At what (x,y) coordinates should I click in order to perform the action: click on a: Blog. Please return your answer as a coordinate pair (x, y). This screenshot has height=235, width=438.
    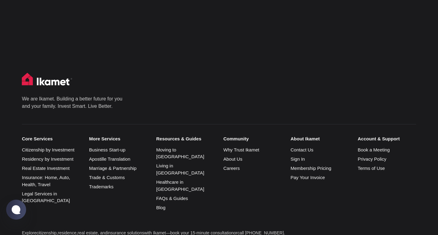
    Looking at the image, I should click on (161, 208).